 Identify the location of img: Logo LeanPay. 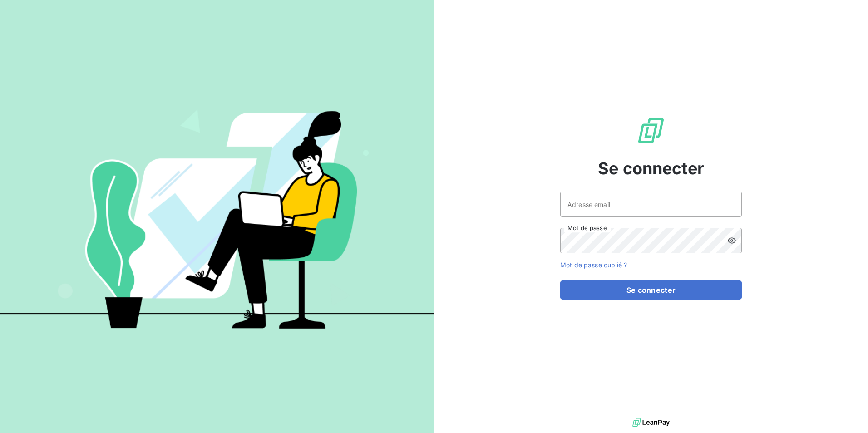
(651, 131).